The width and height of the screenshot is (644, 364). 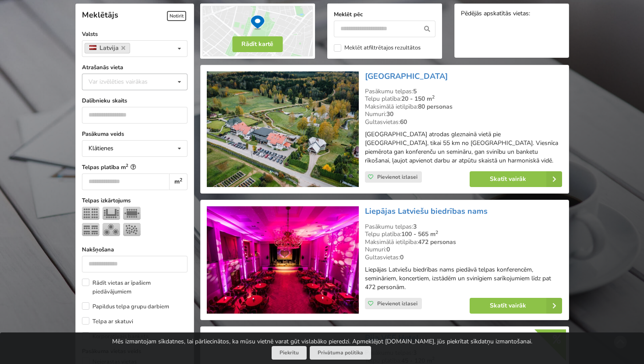 What do you see at coordinates (390, 114) in the screenshot?
I see `strong: 30` at bounding box center [390, 114].